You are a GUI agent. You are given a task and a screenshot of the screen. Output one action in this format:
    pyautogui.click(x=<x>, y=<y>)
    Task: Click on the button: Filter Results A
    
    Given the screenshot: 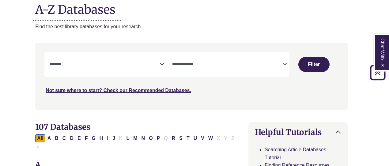 What is the action you would take?
    pyautogui.click(x=49, y=138)
    